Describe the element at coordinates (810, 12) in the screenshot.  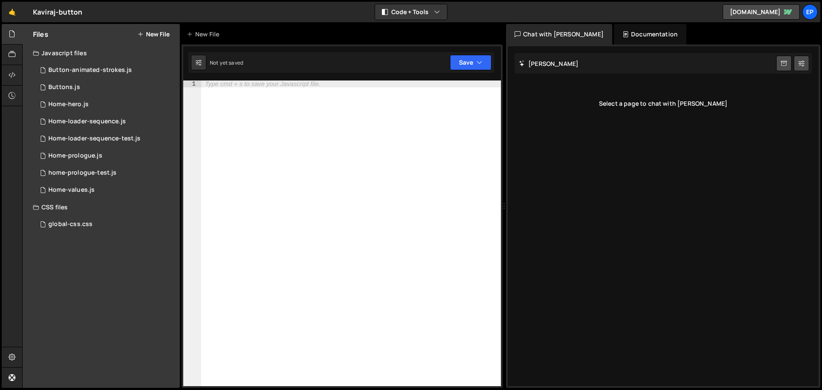
I see `a: Ep` at that location.